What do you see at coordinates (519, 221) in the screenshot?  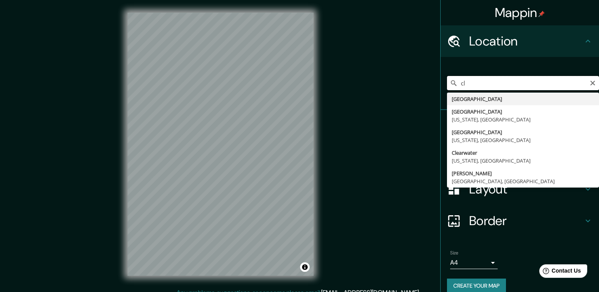 I see `div: Border` at bounding box center [519, 221].